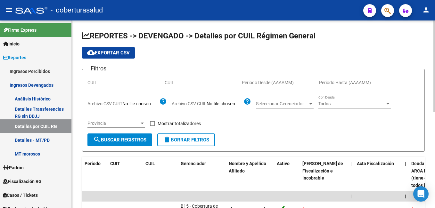  Describe the element at coordinates (108, 53) in the screenshot. I see `button: Exportar CSV` at that location.